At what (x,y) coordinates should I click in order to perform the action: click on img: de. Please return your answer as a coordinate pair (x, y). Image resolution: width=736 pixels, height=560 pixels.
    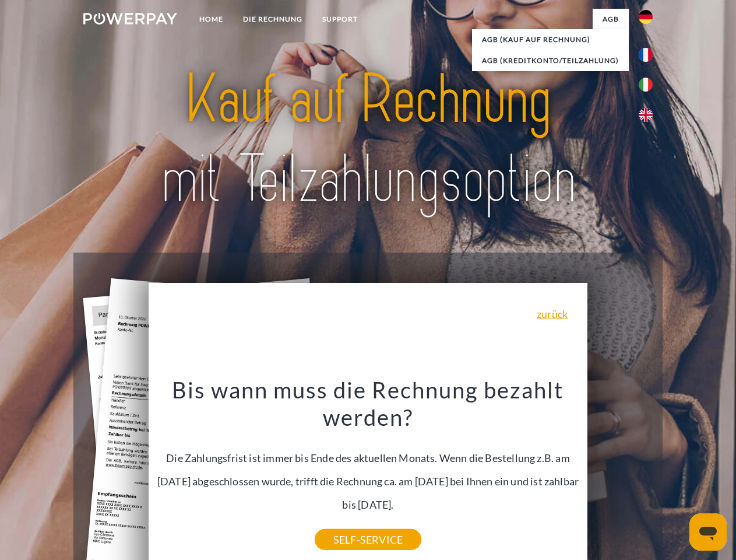
    Looking at the image, I should click on (646, 17).